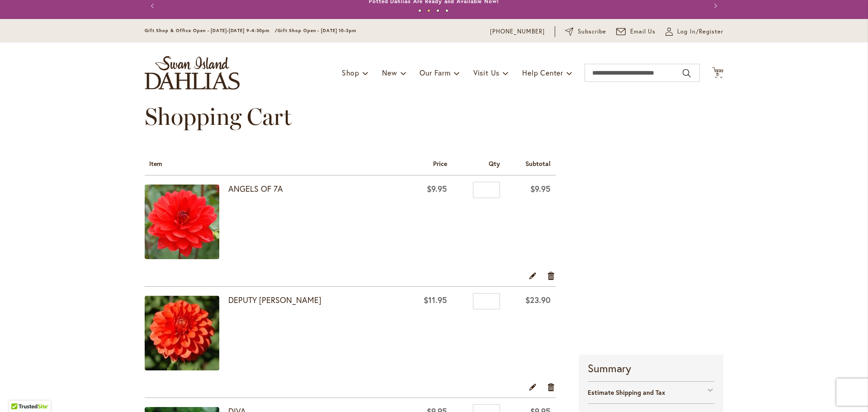 This screenshot has width=868, height=412. Describe the element at coordinates (182, 333) in the screenshot. I see `img: DEPUTY BOB` at that location.